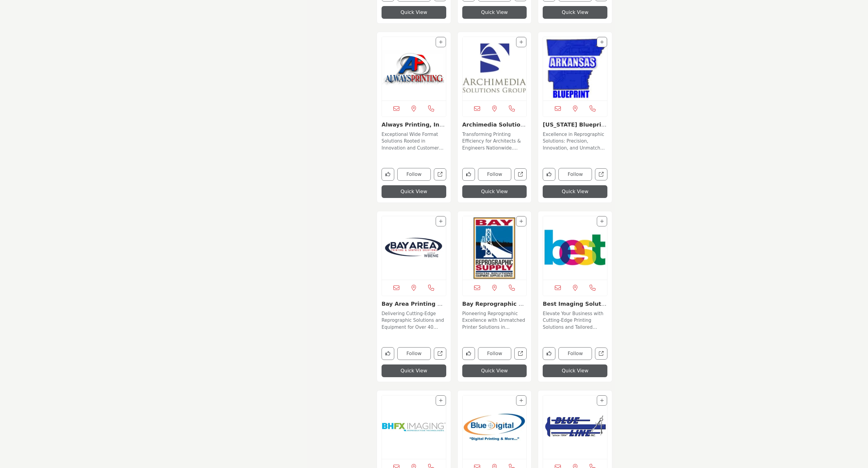 The height and width of the screenshot is (468, 868). I want to click on a: Bay Area Printing & ..., so click(412, 307).